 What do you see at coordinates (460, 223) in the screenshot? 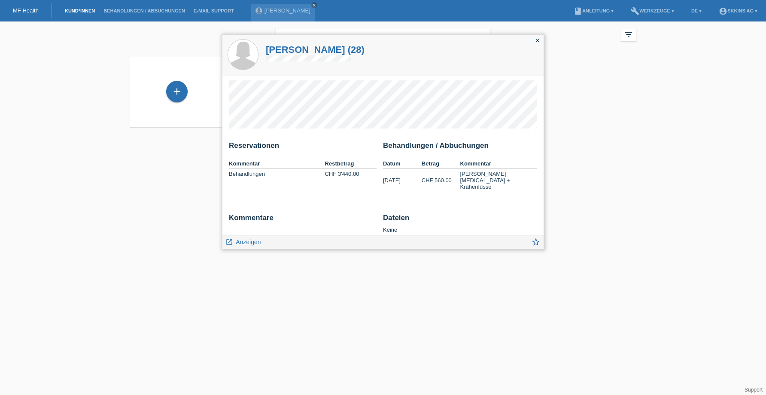
I see `div: Keine` at bounding box center [460, 223].